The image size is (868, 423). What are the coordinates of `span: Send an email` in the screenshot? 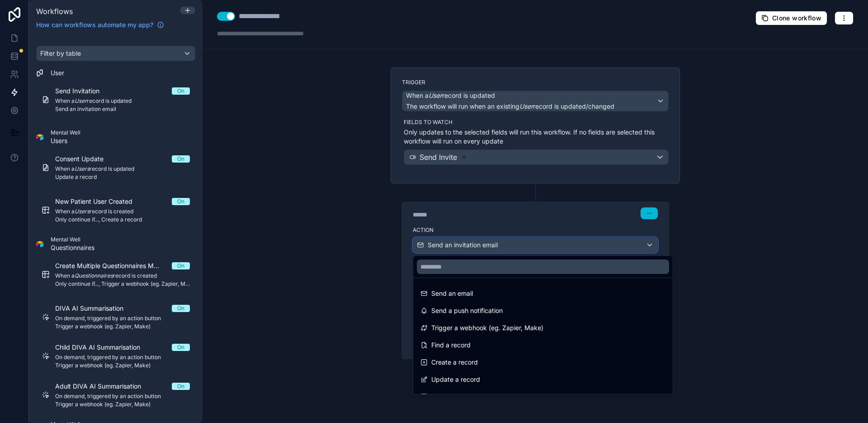 It's located at (452, 294).